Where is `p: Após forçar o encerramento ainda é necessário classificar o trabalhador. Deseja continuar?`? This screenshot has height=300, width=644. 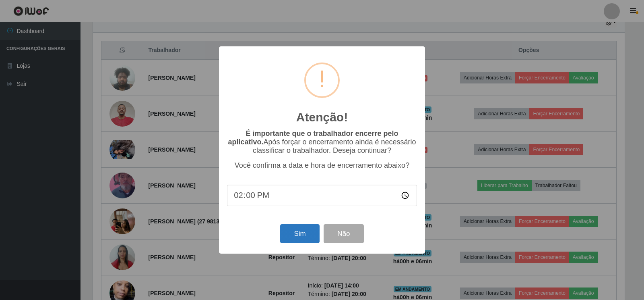
p: Após forçar o encerramento ainda é necessário classificar o trabalhador. Deseja continuar? is located at coordinates (322, 142).